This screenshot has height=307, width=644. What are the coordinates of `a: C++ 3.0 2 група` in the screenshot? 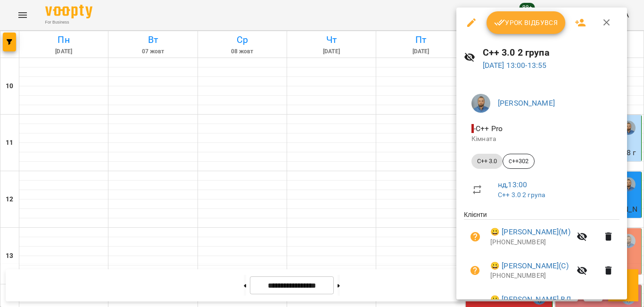 It's located at (521, 195).